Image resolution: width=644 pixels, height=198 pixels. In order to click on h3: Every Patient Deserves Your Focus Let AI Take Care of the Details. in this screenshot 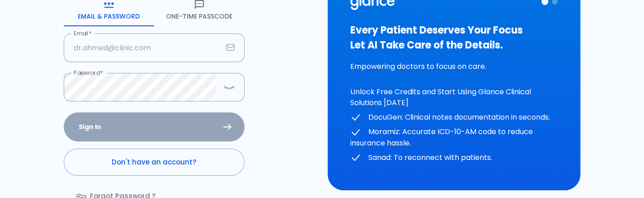, I will do `click(454, 37)`.